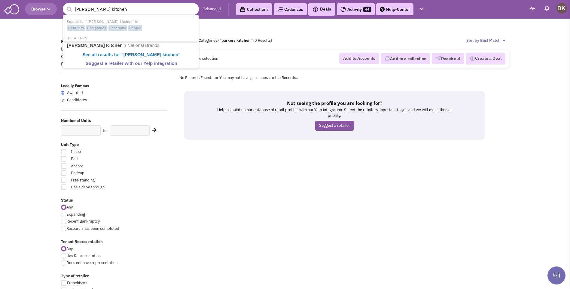 This screenshot has width=570, height=289. Describe the element at coordinates (83, 221) in the screenshot. I see `span: Recent Bankruptcy` at that location.